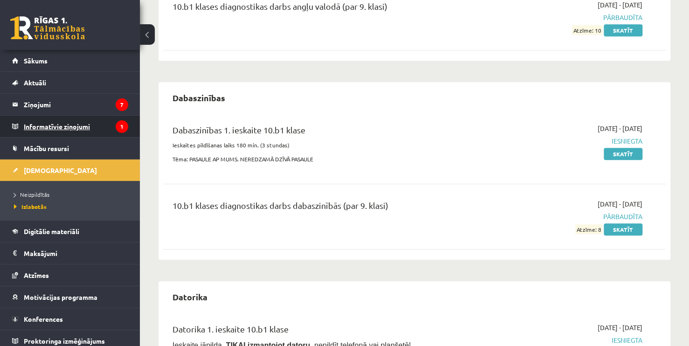 This screenshot has width=689, height=346. Describe the element at coordinates (587, 30) in the screenshot. I see `span: Atzīme: 10` at that location.